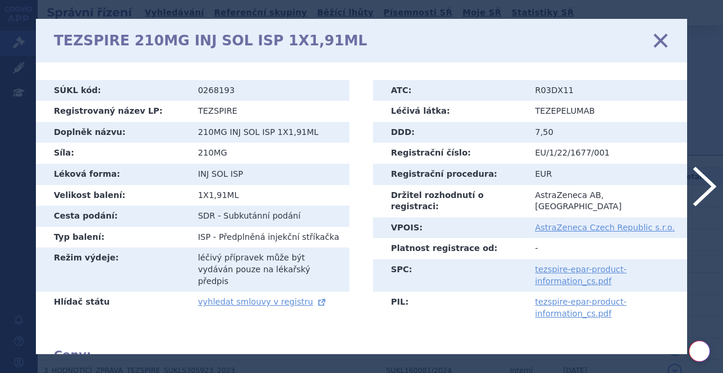 Image resolution: width=723 pixels, height=373 pixels. What do you see at coordinates (112, 132) in the screenshot?
I see `th: Doplněk názvu:` at bounding box center [112, 132].